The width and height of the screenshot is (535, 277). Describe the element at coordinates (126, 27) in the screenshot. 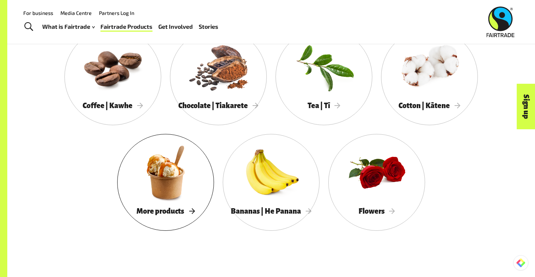

I see `a: Fairtrade Products` at that location.